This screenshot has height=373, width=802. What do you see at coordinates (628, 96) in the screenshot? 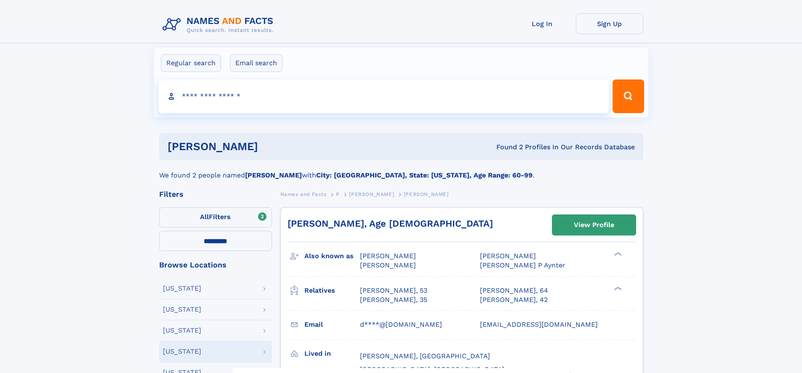
I see `button: Search Button` at bounding box center [628, 96].